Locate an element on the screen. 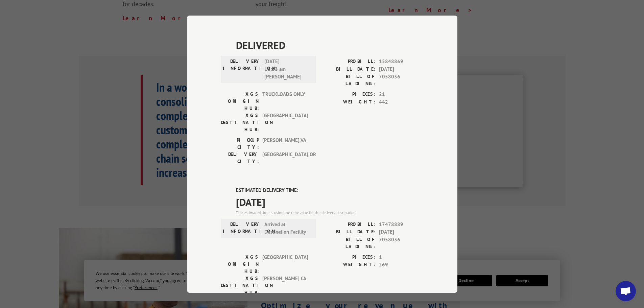 The width and height of the screenshot is (644, 308). span: 17478889 is located at coordinates (401, 224).